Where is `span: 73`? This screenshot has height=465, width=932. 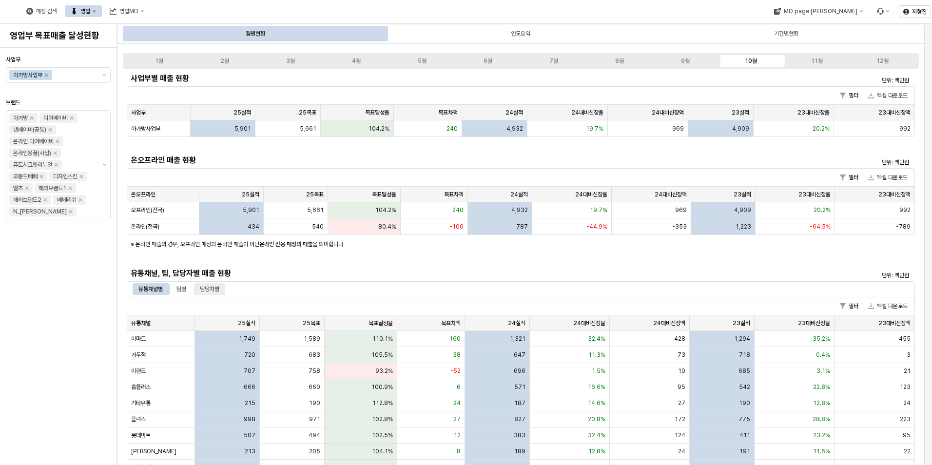
span: 73 is located at coordinates (682, 355).